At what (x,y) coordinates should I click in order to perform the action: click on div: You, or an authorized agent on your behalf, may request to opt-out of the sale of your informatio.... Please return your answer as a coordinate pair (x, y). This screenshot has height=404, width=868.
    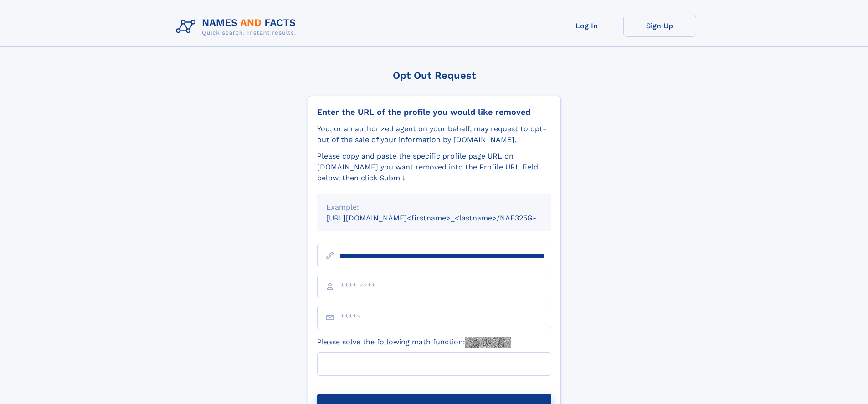
    Looking at the image, I should click on (434, 134).